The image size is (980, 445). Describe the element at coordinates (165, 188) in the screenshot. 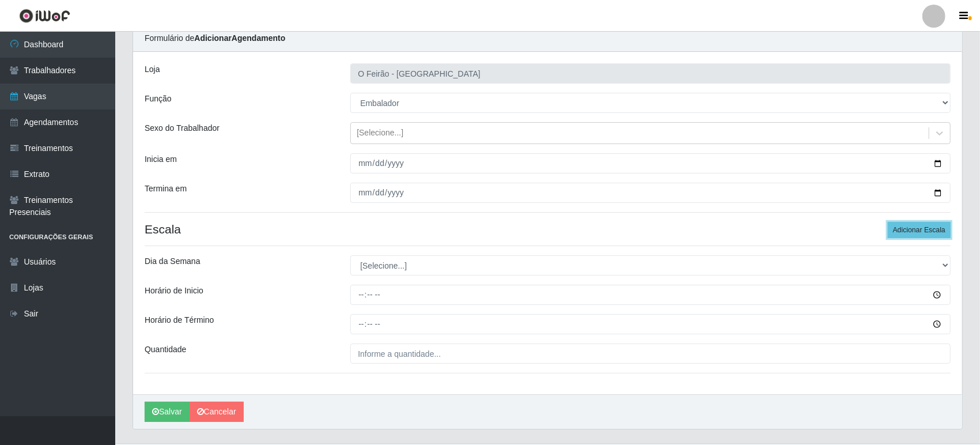

I see `label: Termina em` at that location.